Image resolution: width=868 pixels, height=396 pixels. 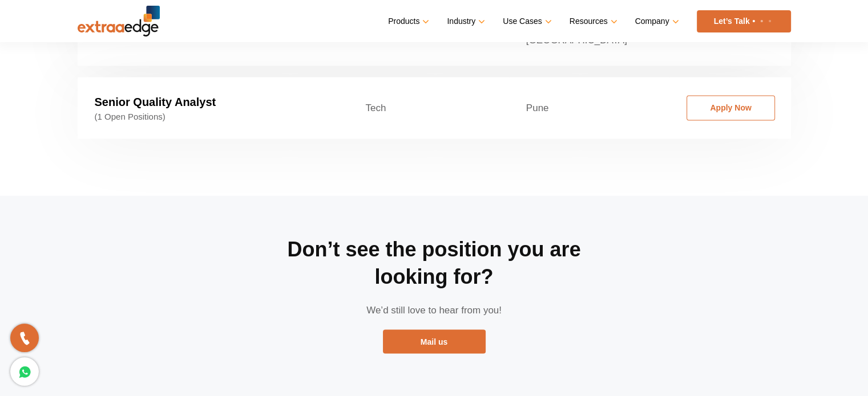 What do you see at coordinates (212, 117) in the screenshot?
I see `span: (1 Open Positions)` at bounding box center [212, 117].